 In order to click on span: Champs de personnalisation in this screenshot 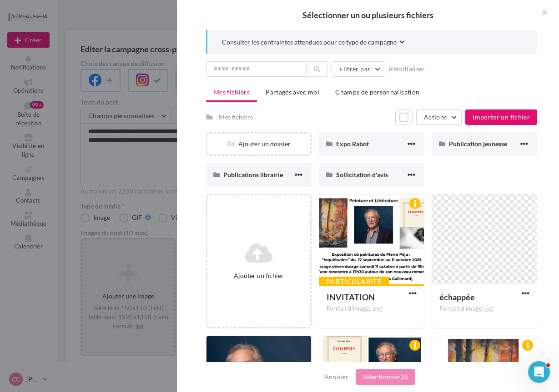, I will do `click(377, 92)`.